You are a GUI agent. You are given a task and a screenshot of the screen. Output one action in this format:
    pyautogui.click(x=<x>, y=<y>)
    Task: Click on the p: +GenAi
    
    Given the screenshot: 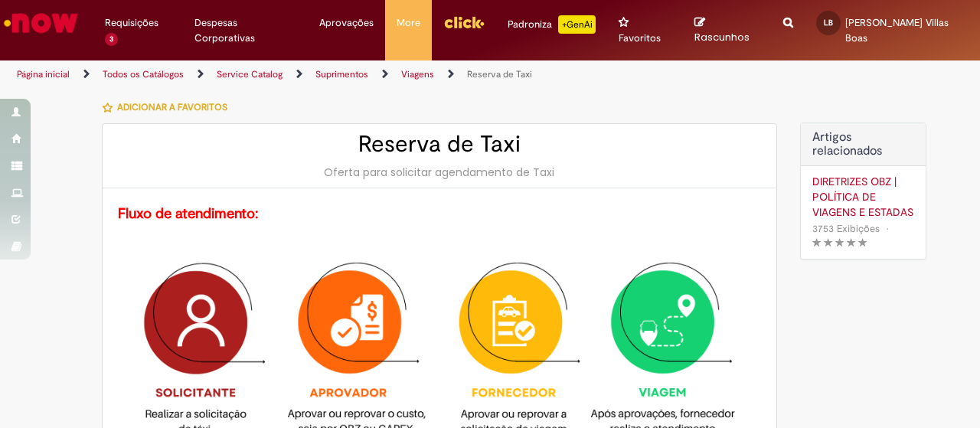 What is the action you would take?
    pyautogui.click(x=577, y=25)
    